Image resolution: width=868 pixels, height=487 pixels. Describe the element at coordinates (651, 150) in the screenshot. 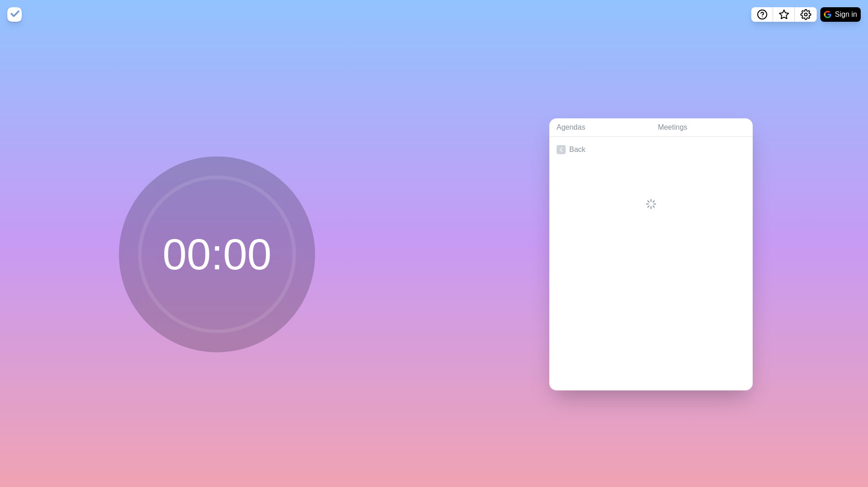

I see `a: Back` at that location.